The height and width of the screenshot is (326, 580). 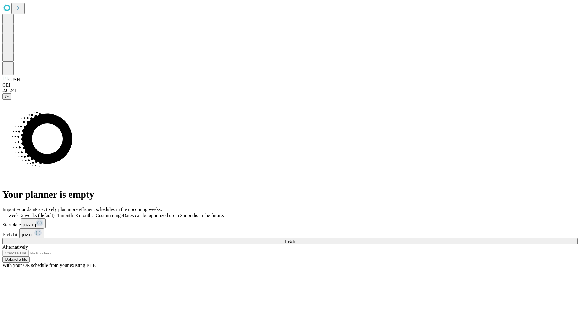 What do you see at coordinates (65, 215) in the screenshot?
I see `span: 1 month` at bounding box center [65, 215].